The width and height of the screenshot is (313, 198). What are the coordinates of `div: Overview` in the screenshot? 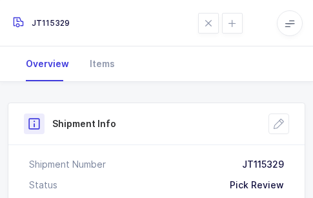 It's located at (47, 64).